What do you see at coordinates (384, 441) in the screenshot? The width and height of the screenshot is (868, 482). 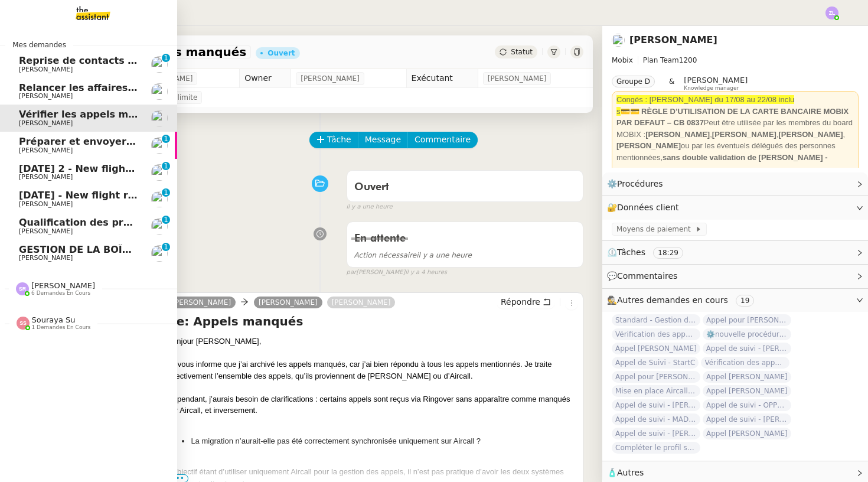 I see `li: La migration n’aurait-elle pas été correctement synchronisée uniquement sur Aircall ?` at bounding box center [384, 441].